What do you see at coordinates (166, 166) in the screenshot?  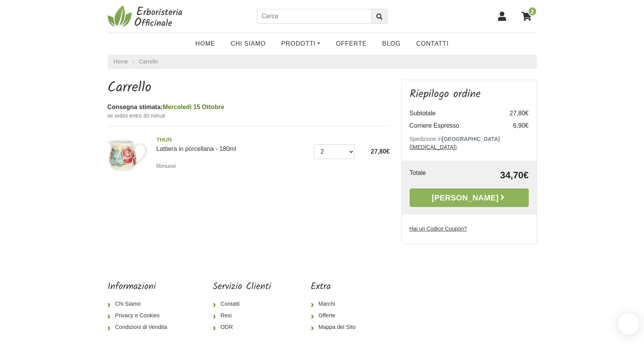 I see `small: Rimuovi` at bounding box center [166, 166].